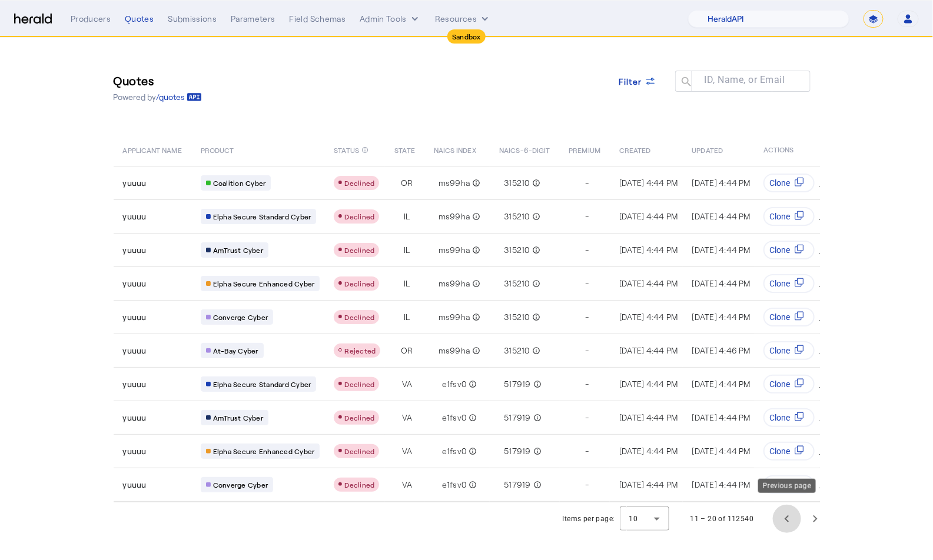 Image resolution: width=933 pixels, height=560 pixels. I want to click on span: CREATED, so click(635, 149).